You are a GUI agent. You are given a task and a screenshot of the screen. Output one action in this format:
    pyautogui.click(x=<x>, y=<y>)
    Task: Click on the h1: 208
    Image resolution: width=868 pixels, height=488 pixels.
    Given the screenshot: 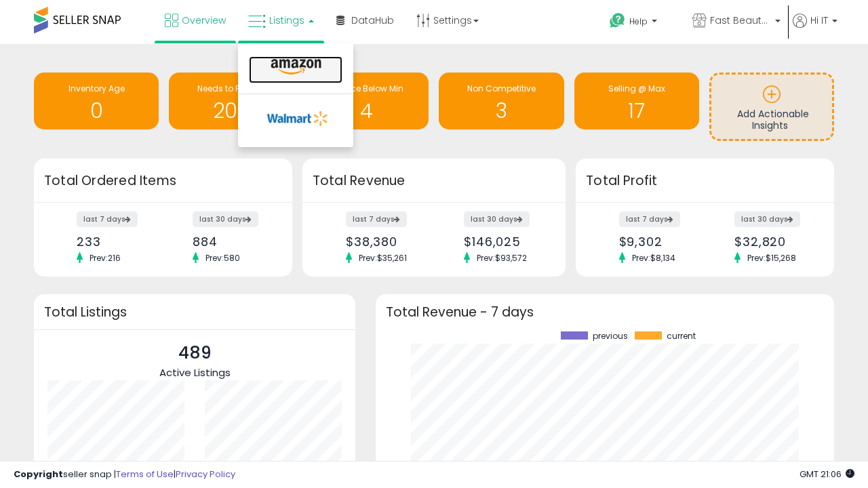 What is the action you would take?
    pyautogui.click(x=231, y=111)
    